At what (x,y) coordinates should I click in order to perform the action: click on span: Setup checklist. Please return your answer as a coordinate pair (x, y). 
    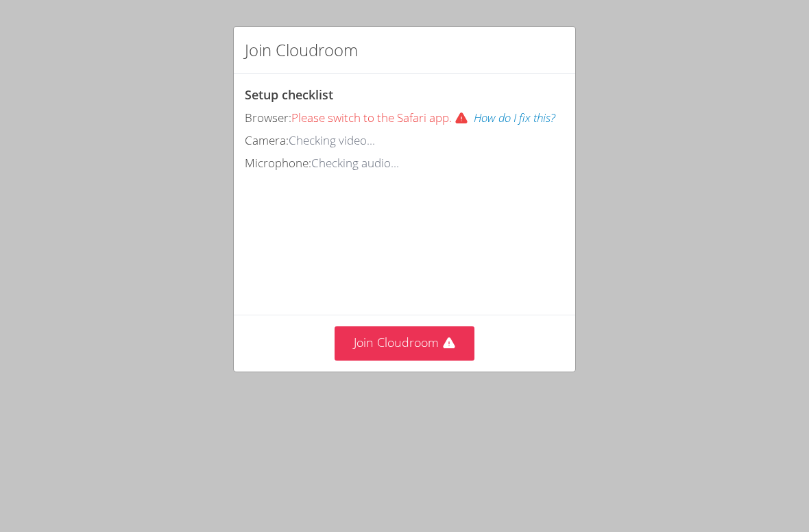
    Looking at the image, I should click on (288, 94).